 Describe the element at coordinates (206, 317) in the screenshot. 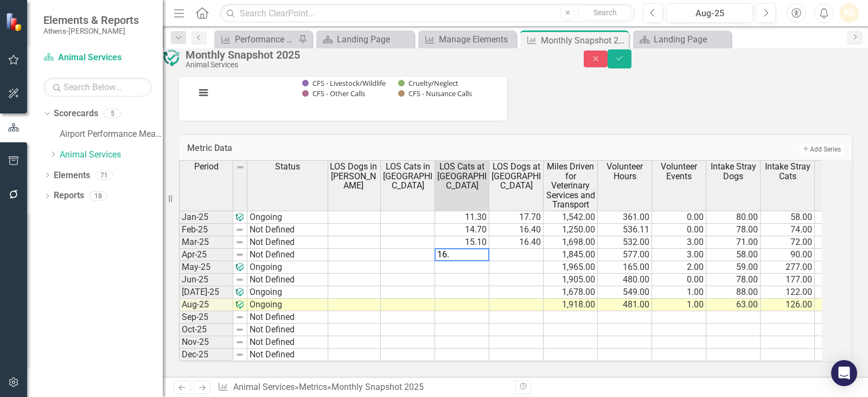

I see `td: Sep-25` at that location.